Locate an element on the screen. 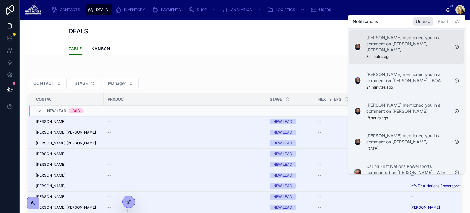 This screenshot has height=213, width=470. div: 363 is located at coordinates (76, 111).